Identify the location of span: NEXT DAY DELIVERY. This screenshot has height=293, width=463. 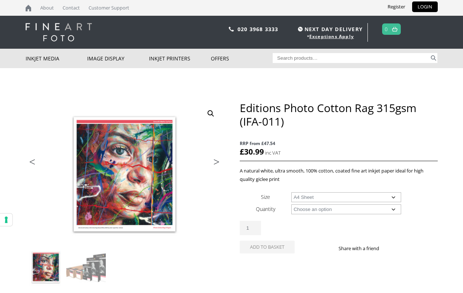
(330, 29).